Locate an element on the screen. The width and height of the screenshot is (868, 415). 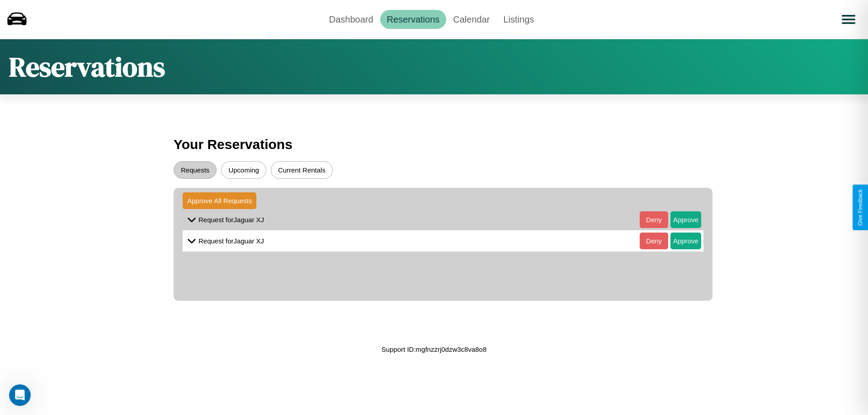
button: Approve All Requests is located at coordinates (219, 201).